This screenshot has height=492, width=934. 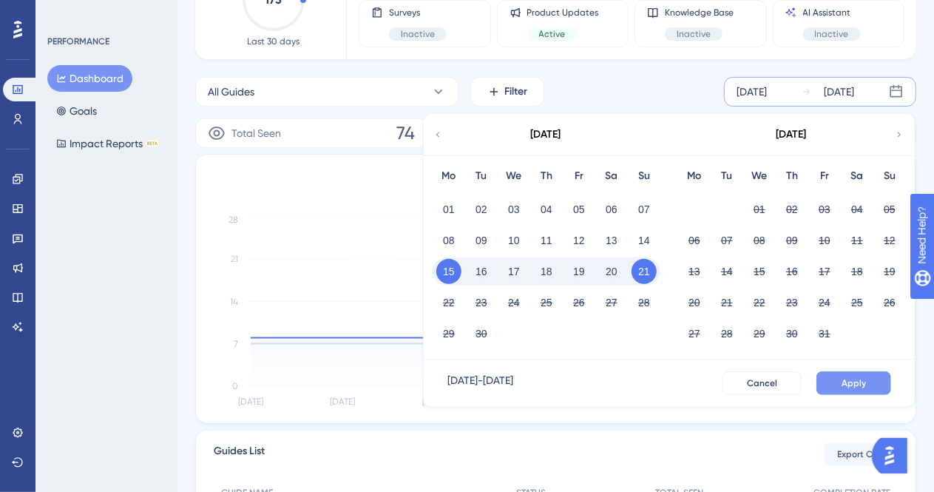 What do you see at coordinates (231, 92) in the screenshot?
I see `span: All Guides` at bounding box center [231, 92].